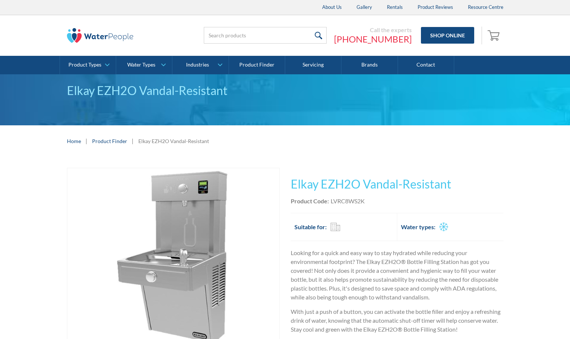 The image size is (570, 339). I want to click on p: Looking for a quick and easy way to stay hydrated while reducing your environmental footprint? Th..., so click(397, 275).